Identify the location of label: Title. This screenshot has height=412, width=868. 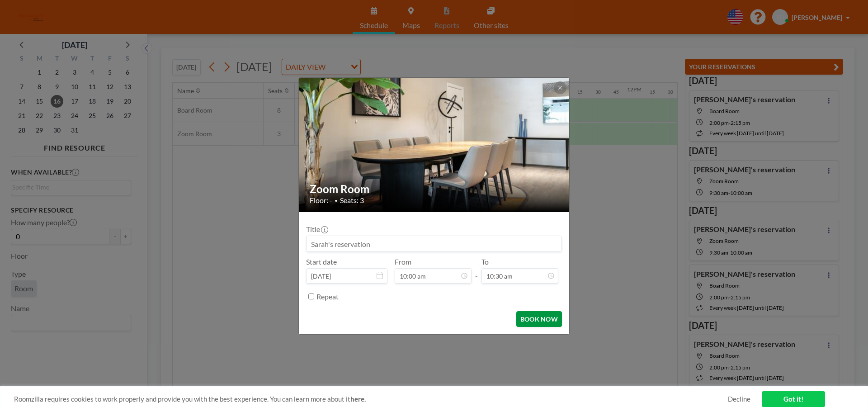
(317, 230).